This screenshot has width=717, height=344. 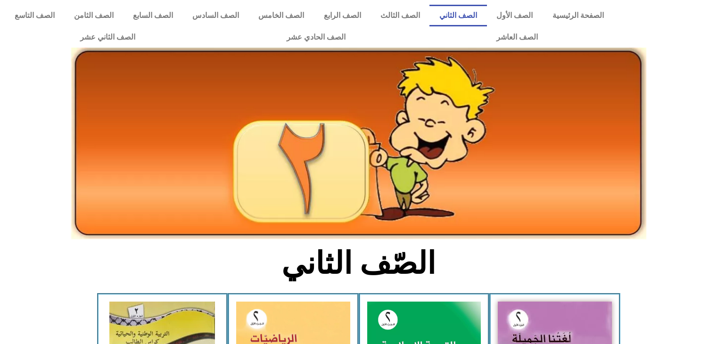 What do you see at coordinates (282, 16) in the screenshot?
I see `a: الصف الخامس` at bounding box center [282, 16].